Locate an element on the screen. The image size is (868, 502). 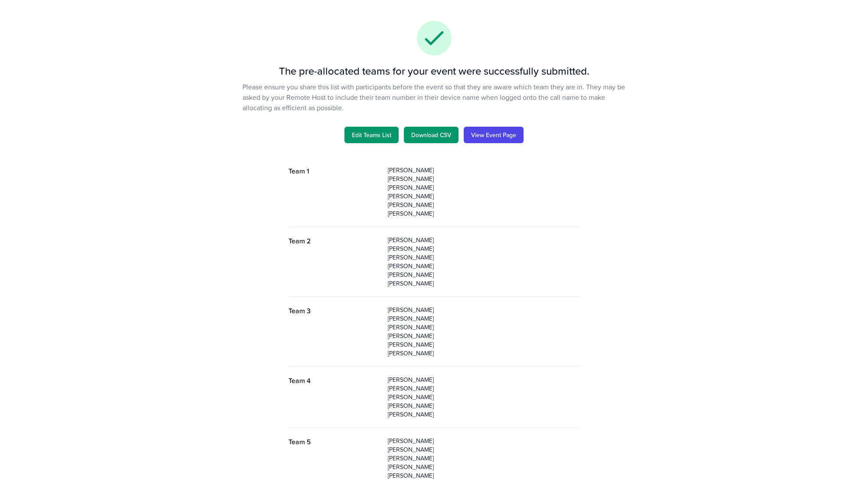
h3: The pre-allocated teams for your event were successfully submitted. is located at coordinates (434, 71).